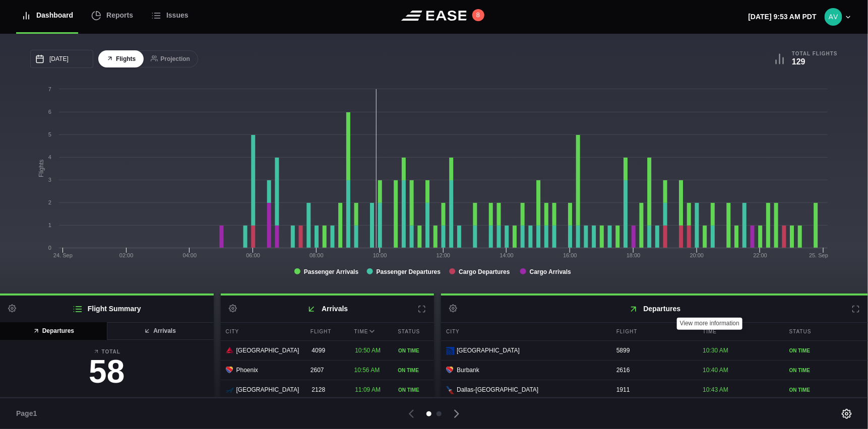 The image size is (868, 429). What do you see at coordinates (815, 53) in the screenshot?
I see `b: Total Flights` at bounding box center [815, 53].